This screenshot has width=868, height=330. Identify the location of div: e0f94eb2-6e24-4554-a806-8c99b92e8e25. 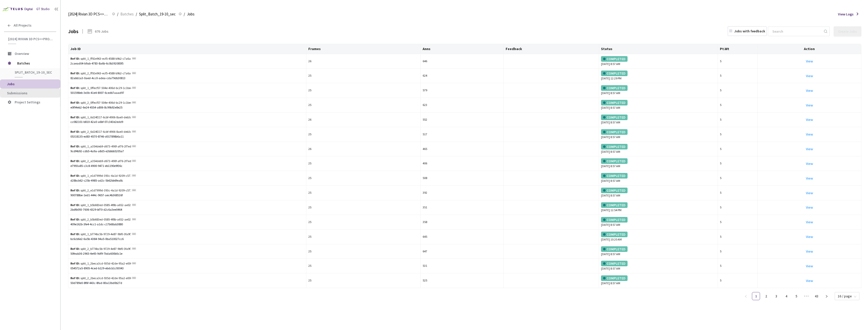
(187, 108).